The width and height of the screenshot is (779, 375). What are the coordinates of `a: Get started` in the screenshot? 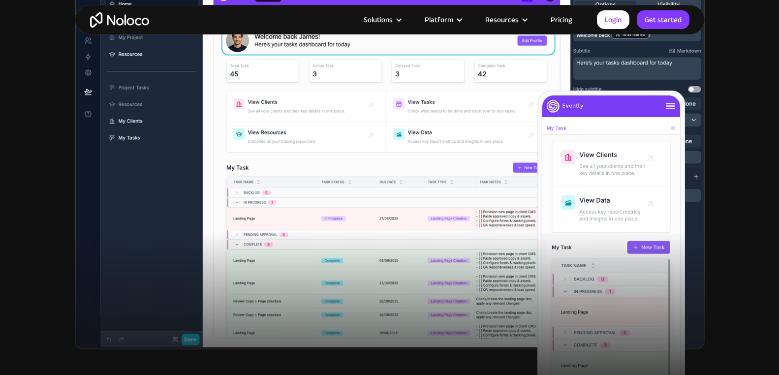 It's located at (663, 20).